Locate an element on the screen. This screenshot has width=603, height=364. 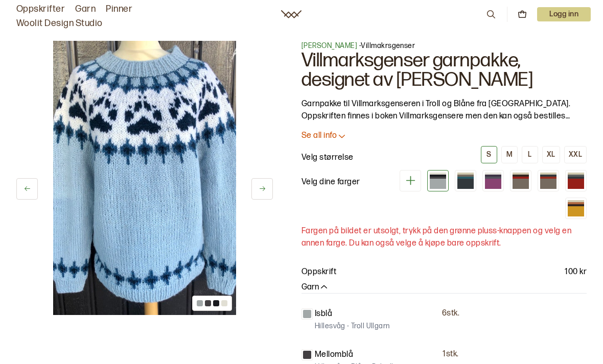
a: Pinner is located at coordinates (119, 9).